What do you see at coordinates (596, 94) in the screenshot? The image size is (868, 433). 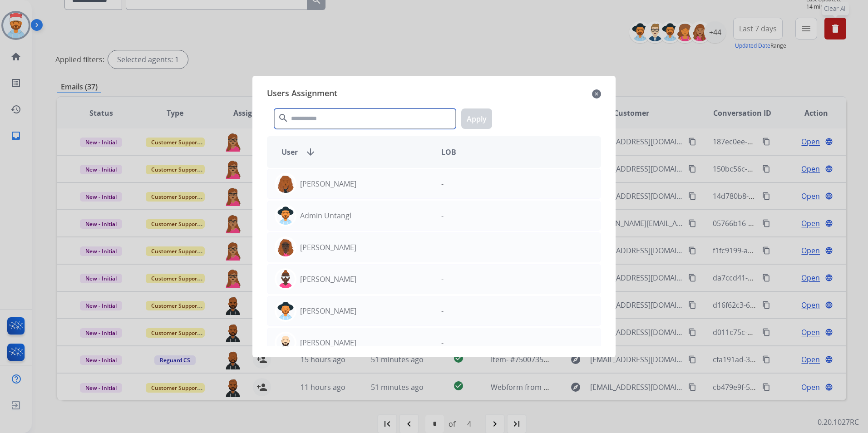 I see `mat-icon: close` at bounding box center [596, 94].